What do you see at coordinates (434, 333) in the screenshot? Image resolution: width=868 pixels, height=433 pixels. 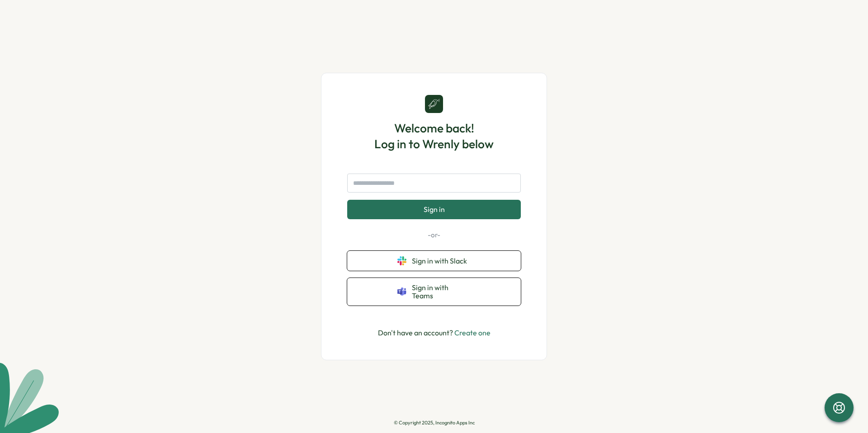 I see `p: Don't have an account?` at bounding box center [434, 333].